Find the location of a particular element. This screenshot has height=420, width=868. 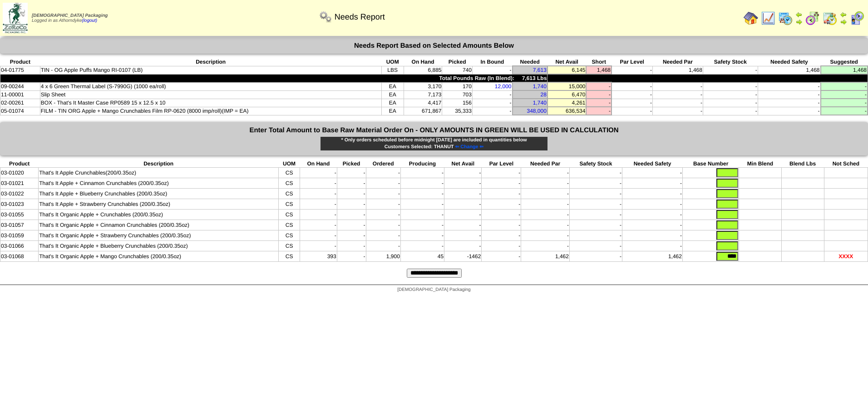

span: Needs Report is located at coordinates (359, 17).